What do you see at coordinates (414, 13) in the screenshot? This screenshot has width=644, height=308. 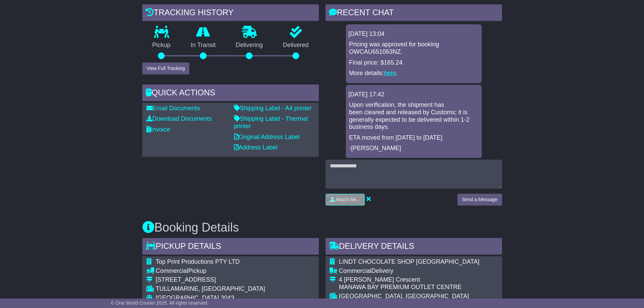 I see `div: RECENT CHAT` at bounding box center [414, 13].